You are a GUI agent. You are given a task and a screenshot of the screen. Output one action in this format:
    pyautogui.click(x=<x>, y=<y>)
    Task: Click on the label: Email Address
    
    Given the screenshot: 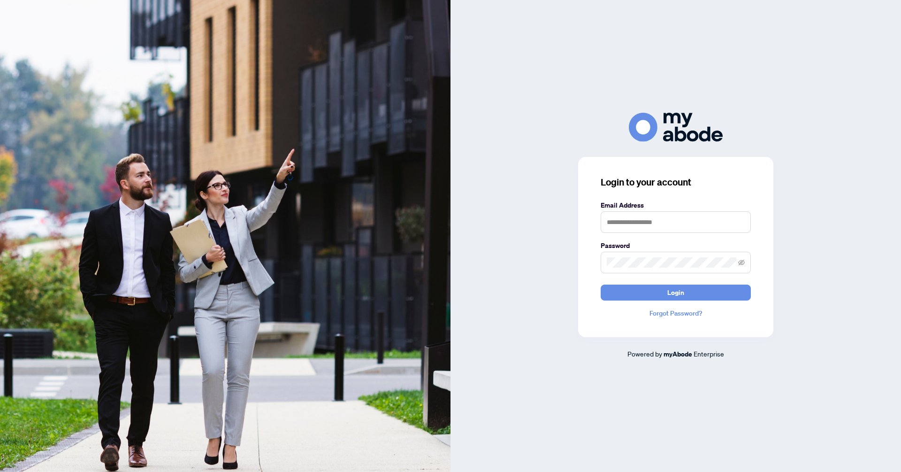 What is the action you would take?
    pyautogui.click(x=676, y=205)
    